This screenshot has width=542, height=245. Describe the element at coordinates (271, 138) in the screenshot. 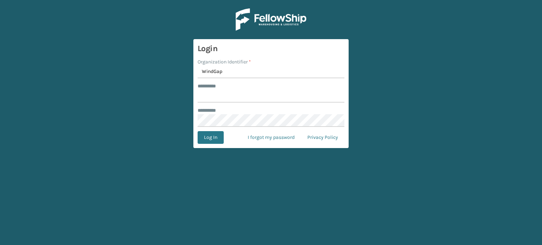

I see `a: I forgot my password` at that location.